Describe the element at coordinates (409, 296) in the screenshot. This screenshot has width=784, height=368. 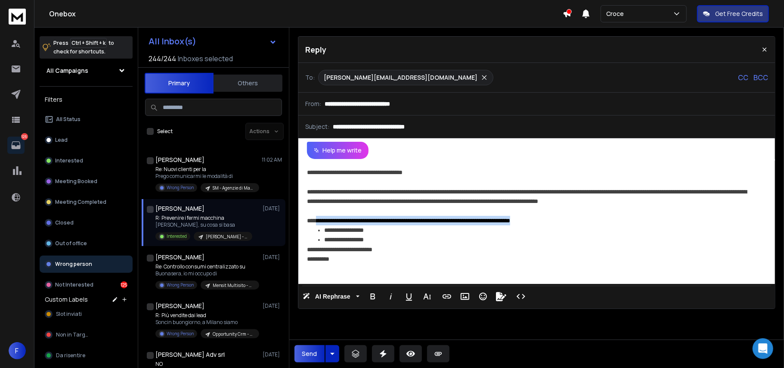
I see `button: Underline (Ctrl+U)` at that location.